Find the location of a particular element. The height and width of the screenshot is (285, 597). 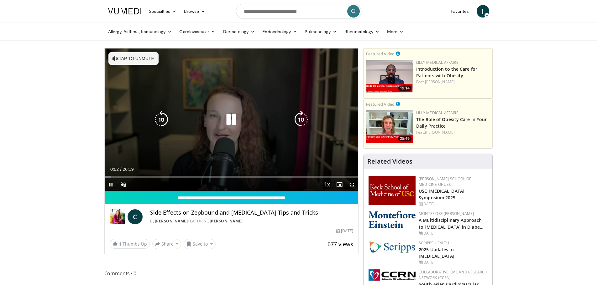

button: Save to is located at coordinates (199, 244).